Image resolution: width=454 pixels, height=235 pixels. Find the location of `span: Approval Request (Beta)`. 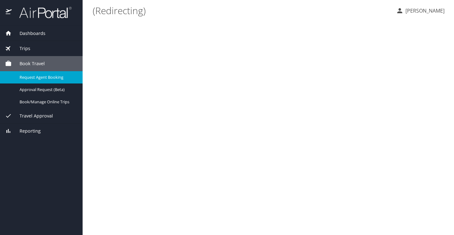

span: Approval Request (Beta) is located at coordinates (47, 90).